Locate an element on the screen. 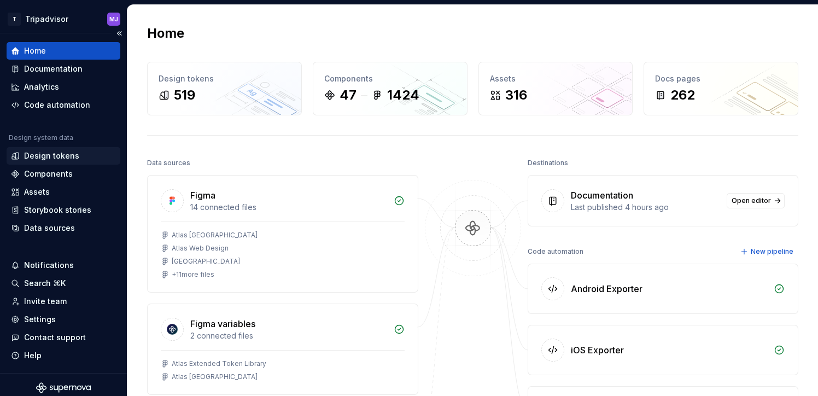 The height and width of the screenshot is (396, 818). a: Components471424 is located at coordinates (390, 89).